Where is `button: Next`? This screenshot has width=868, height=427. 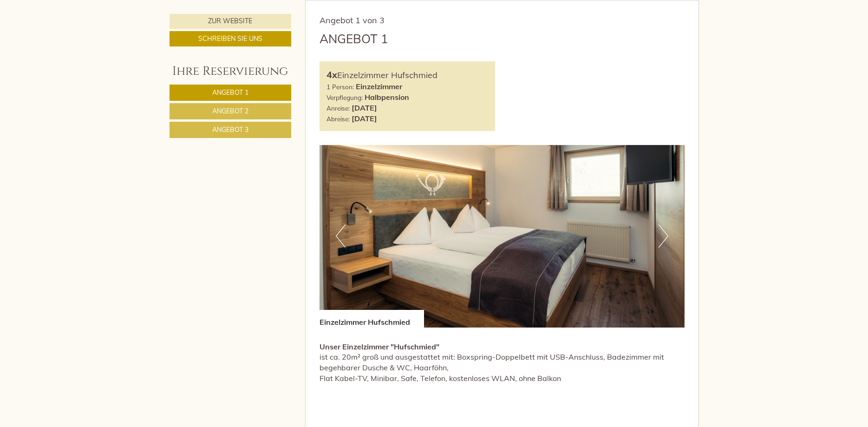
button: Next is located at coordinates (663, 236).